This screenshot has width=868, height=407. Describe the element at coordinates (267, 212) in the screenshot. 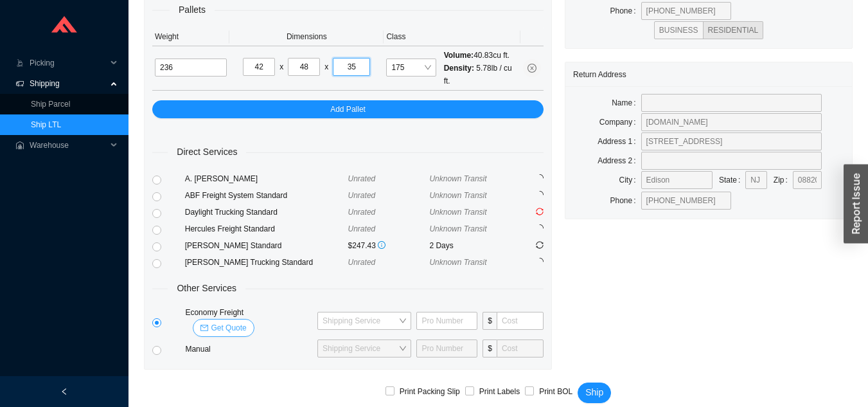

I see `div: Daylight Trucking Standard` at that location.